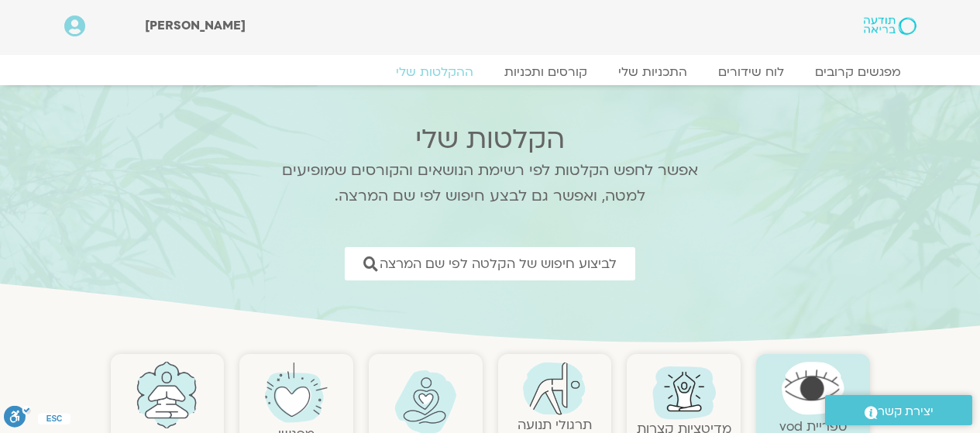  I want to click on a: קורסים ותכניות, so click(545, 72).